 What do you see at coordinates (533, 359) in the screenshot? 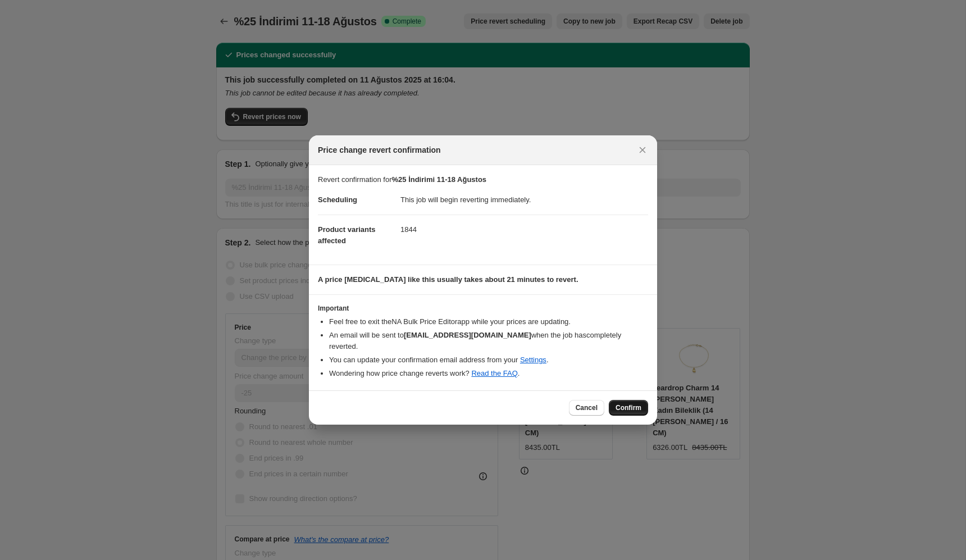
I see `a: Settings` at bounding box center [533, 359].